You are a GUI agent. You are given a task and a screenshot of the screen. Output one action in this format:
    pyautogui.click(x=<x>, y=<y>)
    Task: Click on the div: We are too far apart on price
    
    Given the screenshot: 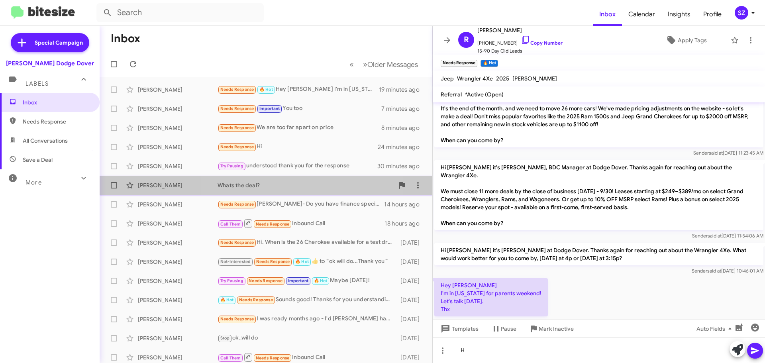 What is the action you would take?
    pyautogui.click(x=299, y=127)
    